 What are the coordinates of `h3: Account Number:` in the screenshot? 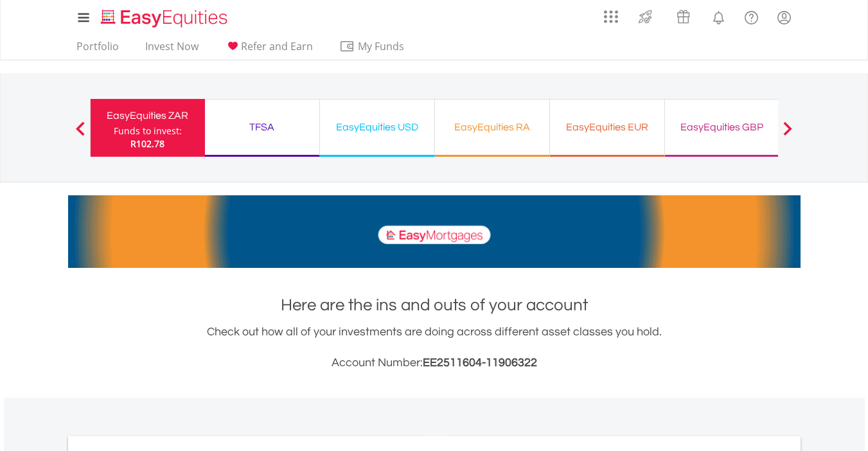 It's located at (435, 363).